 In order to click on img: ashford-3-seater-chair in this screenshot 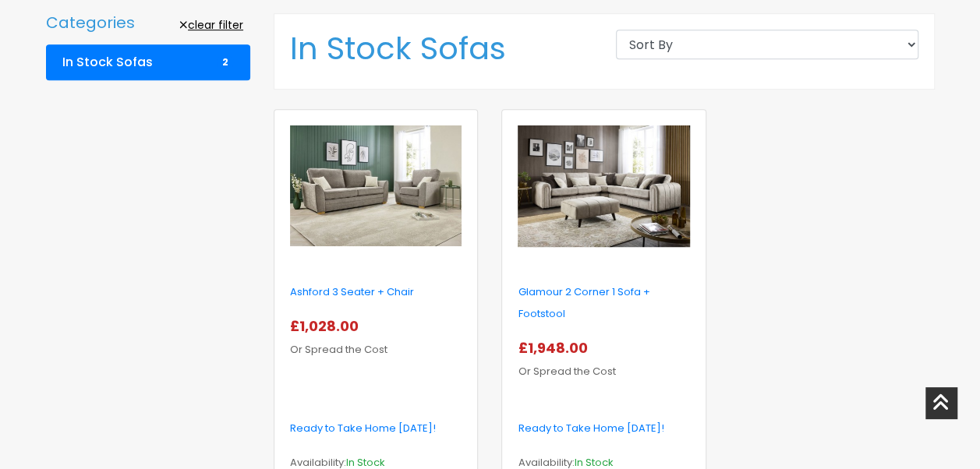, I will do `click(376, 186)`.